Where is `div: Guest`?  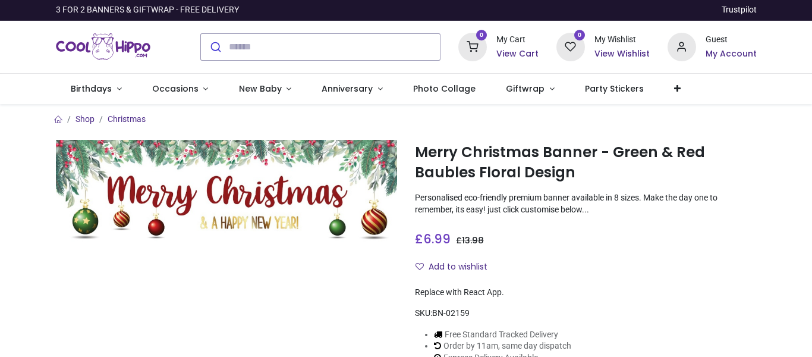 div: Guest is located at coordinates (731, 40).